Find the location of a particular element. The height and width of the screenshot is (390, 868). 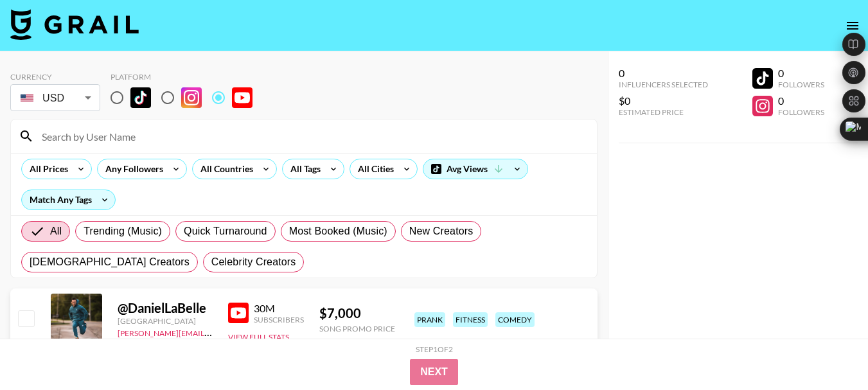

div: Match Any Tags is located at coordinates (68, 200).